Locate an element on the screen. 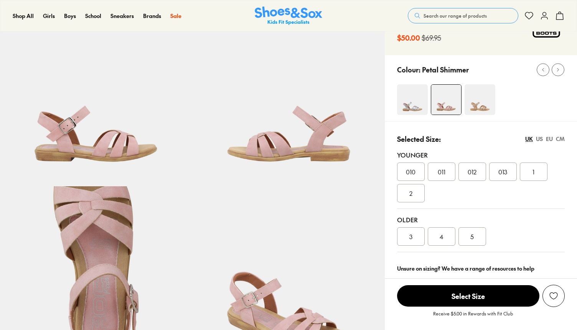 The width and height of the screenshot is (577, 330). span: Sneakers is located at coordinates (122, 16).